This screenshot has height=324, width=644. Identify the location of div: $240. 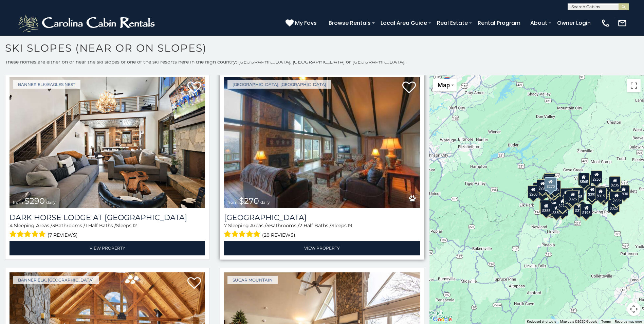
(545, 206).